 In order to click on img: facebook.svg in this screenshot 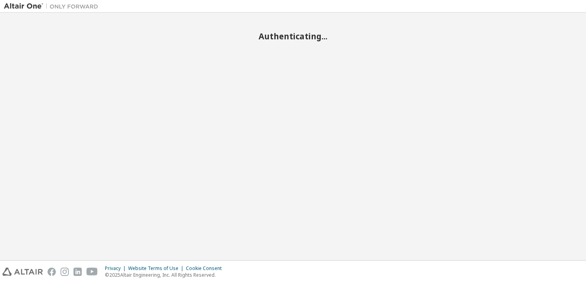, I will do `click(51, 271)`.